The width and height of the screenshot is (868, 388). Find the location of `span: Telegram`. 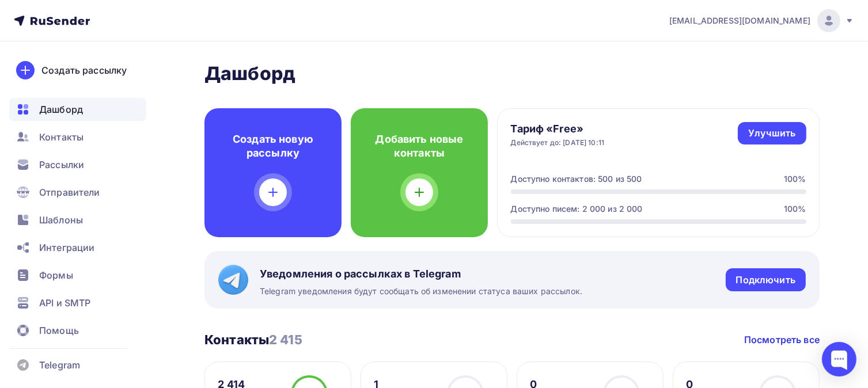

span: Telegram is located at coordinates (59, 365).